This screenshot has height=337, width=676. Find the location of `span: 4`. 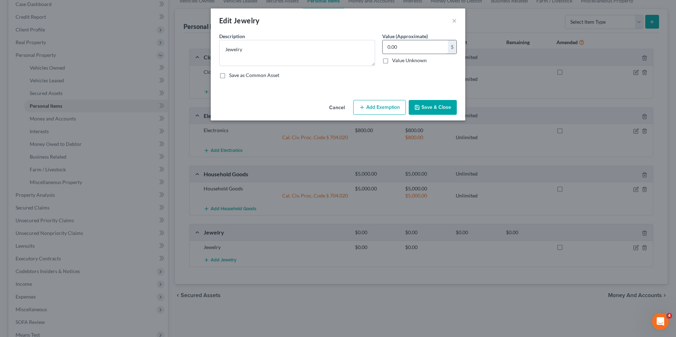

span: 4 is located at coordinates (669, 316).